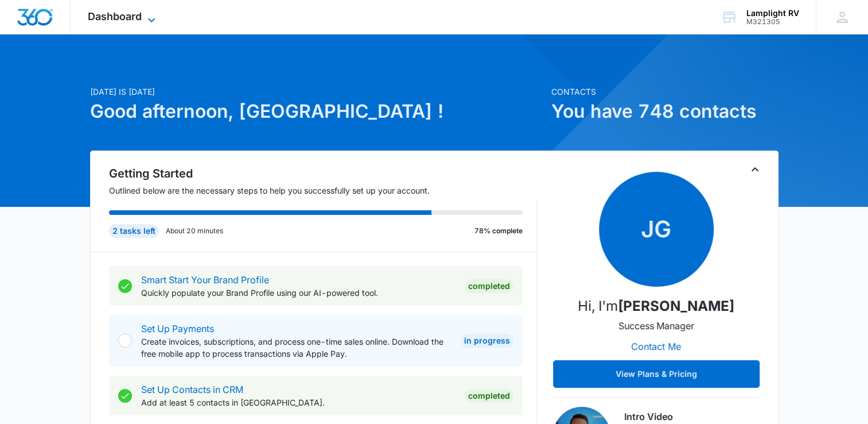 The height and width of the screenshot is (424, 868). What do you see at coordinates (656, 325) in the screenshot?
I see `p: Success Manager` at bounding box center [656, 325].